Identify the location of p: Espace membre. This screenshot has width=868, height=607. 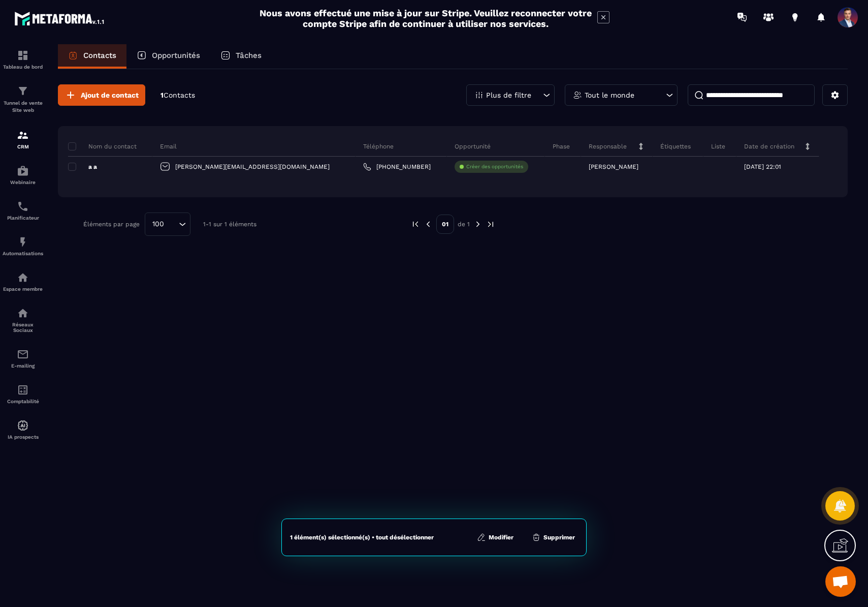
(23, 288).